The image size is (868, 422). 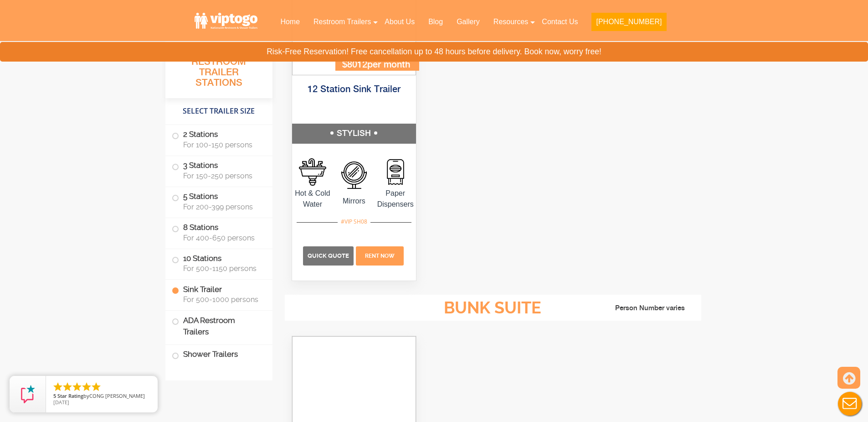 What do you see at coordinates (219, 354) in the screenshot?
I see `label: Shower Trailers` at bounding box center [219, 354].